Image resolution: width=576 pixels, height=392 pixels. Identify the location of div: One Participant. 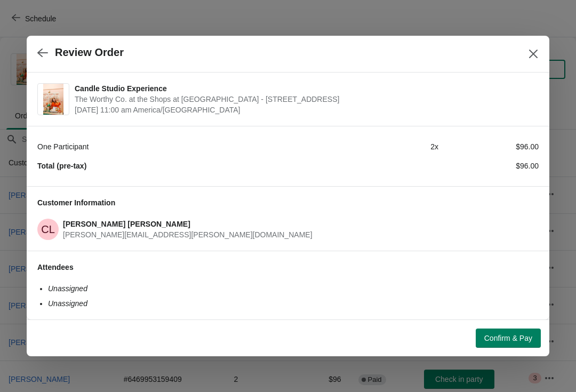
(188, 146).